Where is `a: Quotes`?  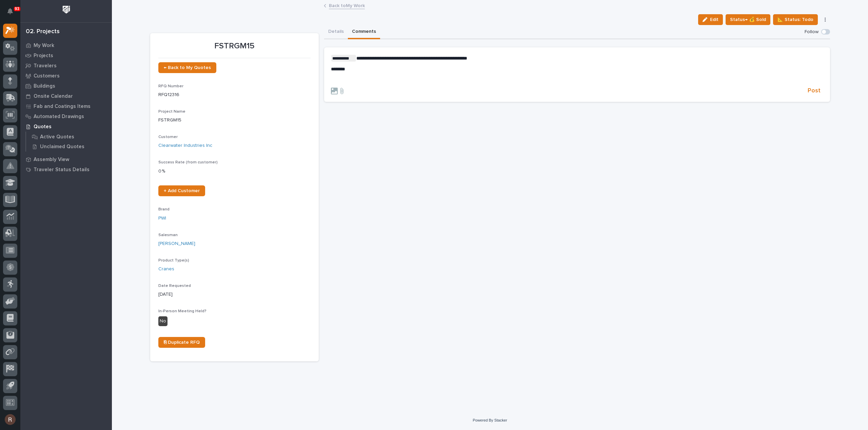
a: Quotes is located at coordinates (66, 127).